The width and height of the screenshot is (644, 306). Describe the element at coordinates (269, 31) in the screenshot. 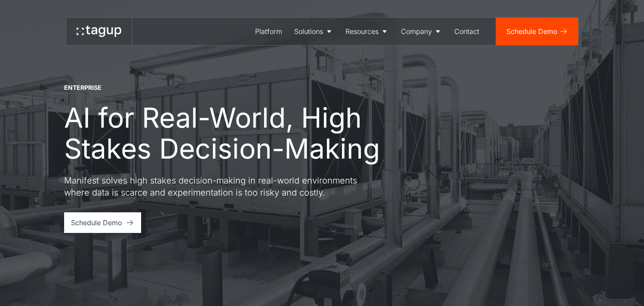

I see `div: Platform` at that location.